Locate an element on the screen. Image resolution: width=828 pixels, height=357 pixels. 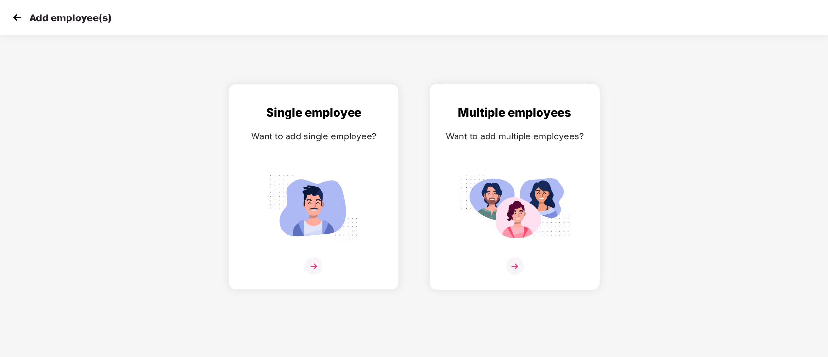
div: Want to add single employee? is located at coordinates (314, 136).